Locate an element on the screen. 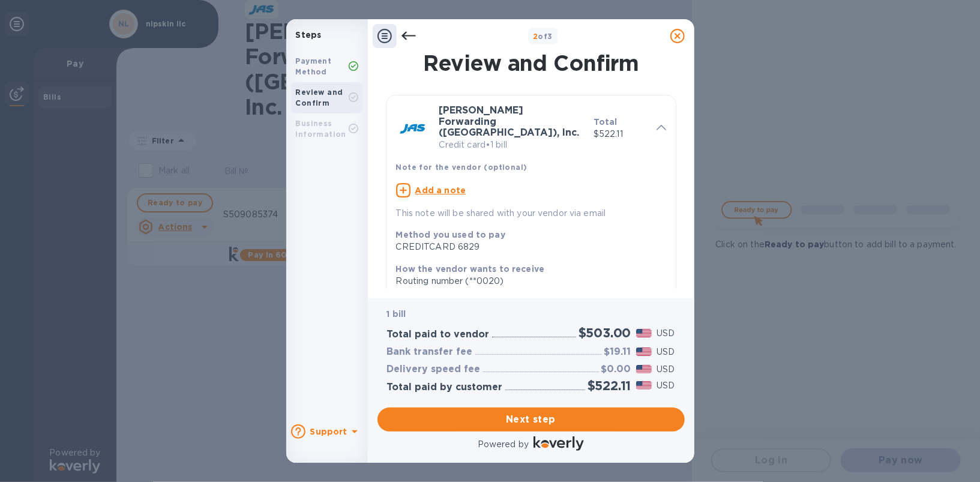 The width and height of the screenshot is (980, 482). div: Account number (**8078) is located at coordinates (526, 293).